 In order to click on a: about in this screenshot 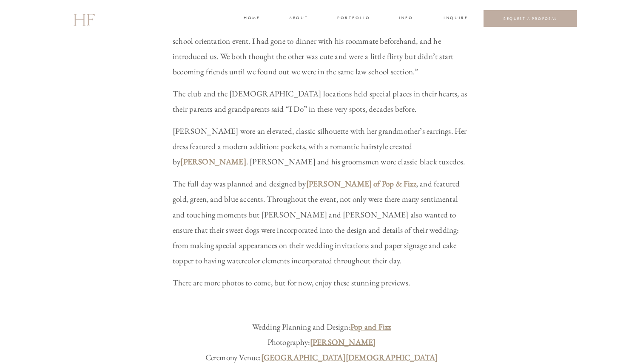, I will do `click(298, 19)`.